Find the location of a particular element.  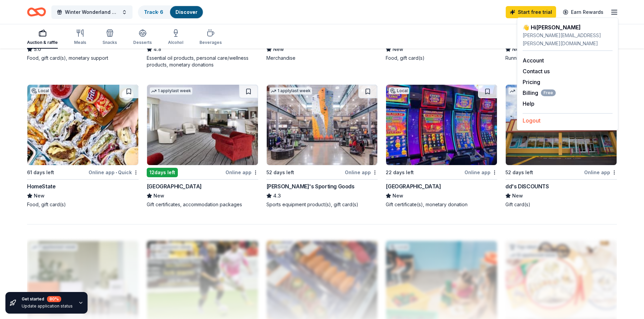

button: BillingFree is located at coordinates (539, 93).